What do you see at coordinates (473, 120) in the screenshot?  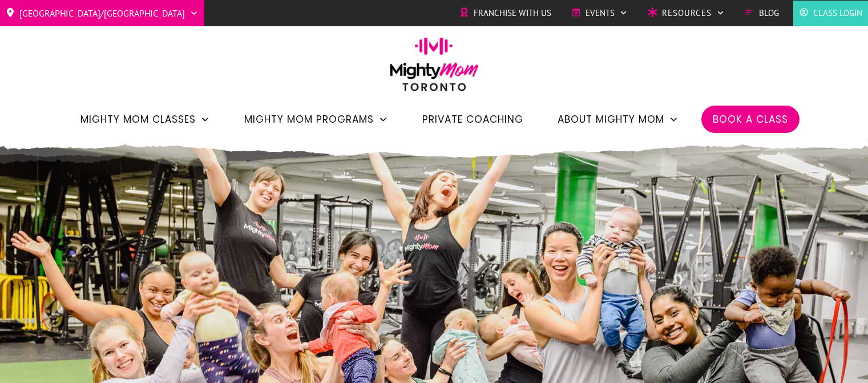 I see `span: Private Coaching` at bounding box center [473, 120].